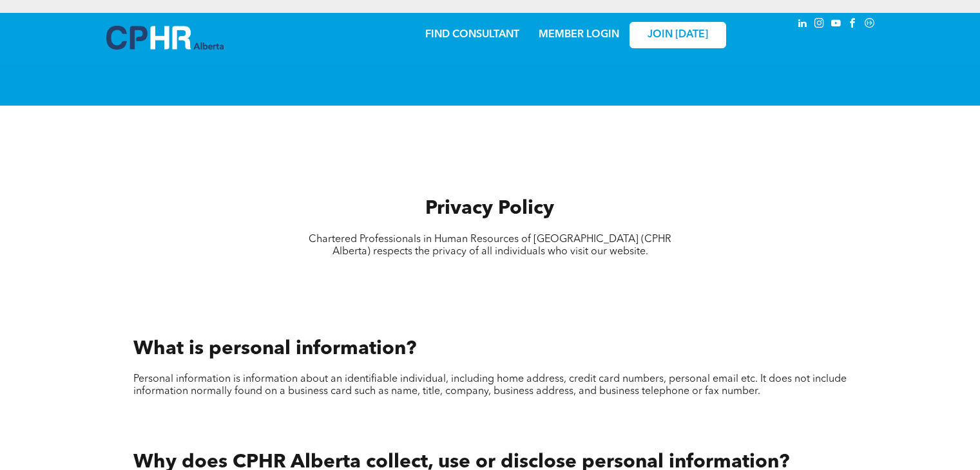 This screenshot has height=470, width=980. Describe the element at coordinates (275, 349) in the screenshot. I see `span: What is personal information?` at that location.